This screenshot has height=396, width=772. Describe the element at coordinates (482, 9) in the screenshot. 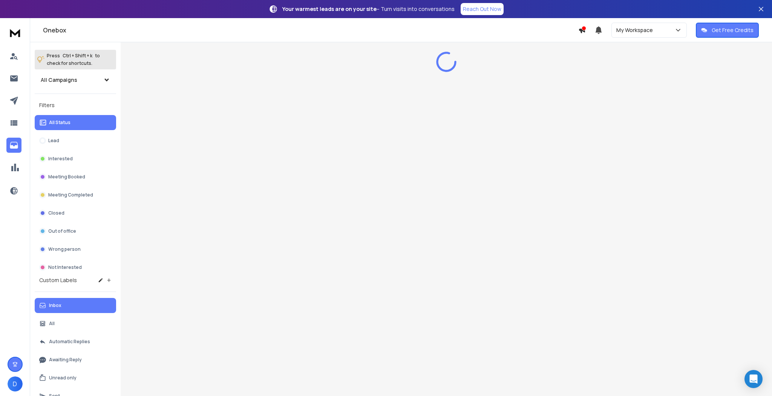

I see `a: Reach Out Now` at that location.